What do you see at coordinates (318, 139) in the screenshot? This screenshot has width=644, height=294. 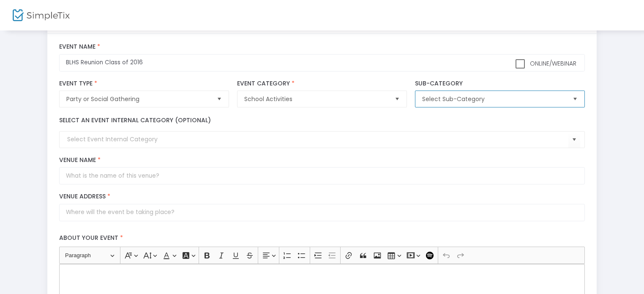 I see `input: Select Event Internal Category` at bounding box center [318, 139].